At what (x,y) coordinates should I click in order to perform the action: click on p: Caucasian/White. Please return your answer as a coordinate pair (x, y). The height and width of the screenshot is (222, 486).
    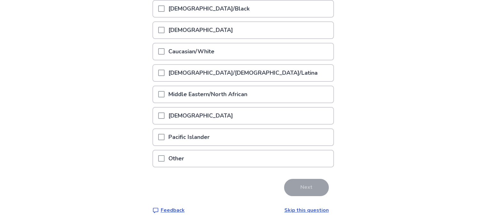
    Looking at the image, I should click on (191, 51).